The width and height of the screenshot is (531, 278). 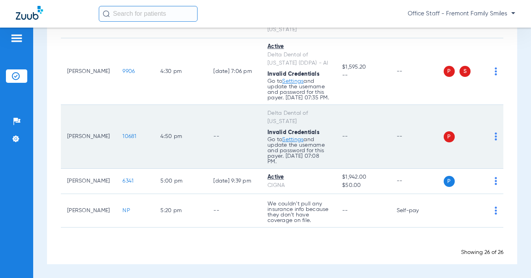 What do you see at coordinates (180, 211) in the screenshot?
I see `td: 5:20 PM` at bounding box center [180, 211].